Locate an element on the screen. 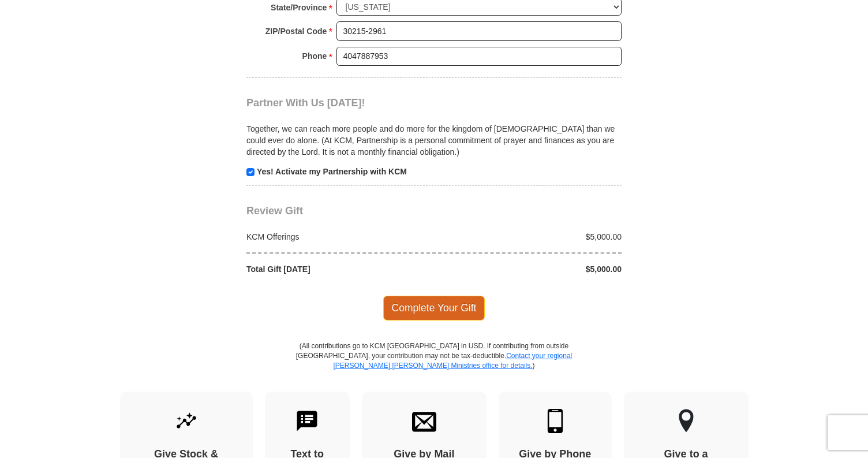  img: mobile.svg is located at coordinates (555, 421).